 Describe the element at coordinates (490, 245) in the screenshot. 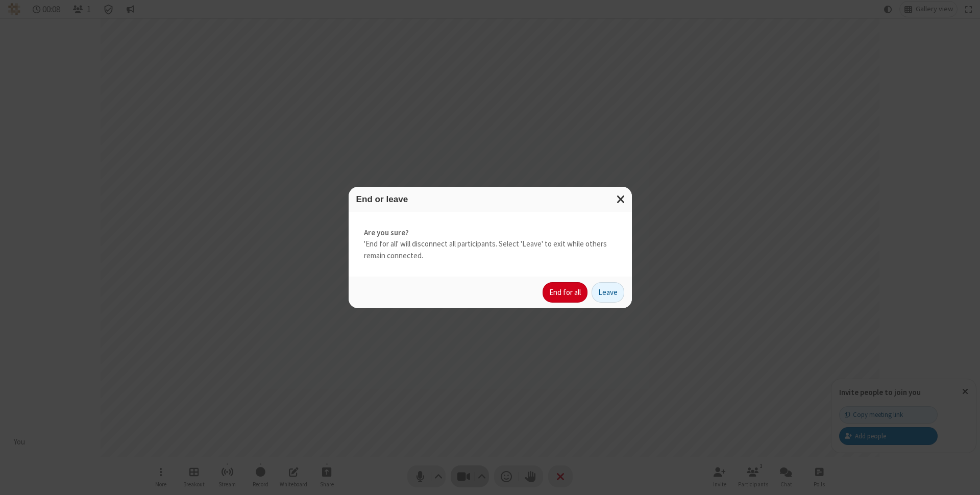

I see `div: 'End for all' will disconnect all participants. Select 'Leave' to exit while others remain connec...` at that location.